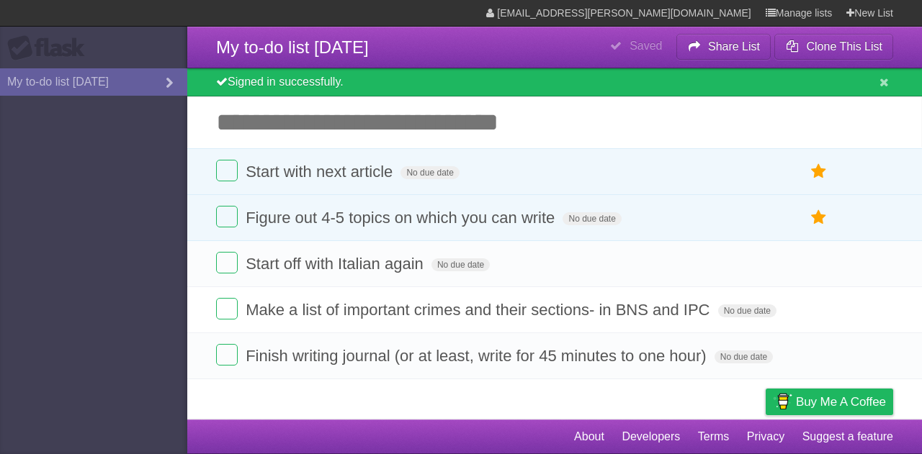 The image size is (922, 454). Describe the element at coordinates (479, 310) in the screenshot. I see `span: Make a list of important crimes and their sections- in BNS and IPC` at that location.